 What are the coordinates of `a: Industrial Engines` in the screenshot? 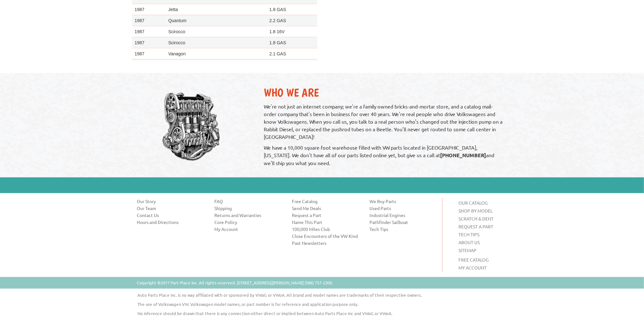 It's located at (403, 215).